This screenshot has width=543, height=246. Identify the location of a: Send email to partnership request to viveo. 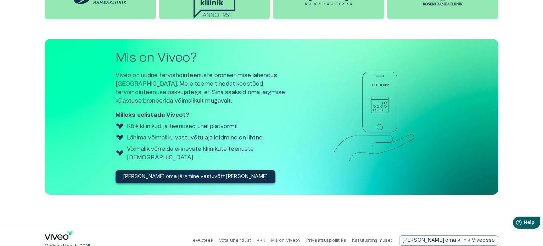
(448, 240).